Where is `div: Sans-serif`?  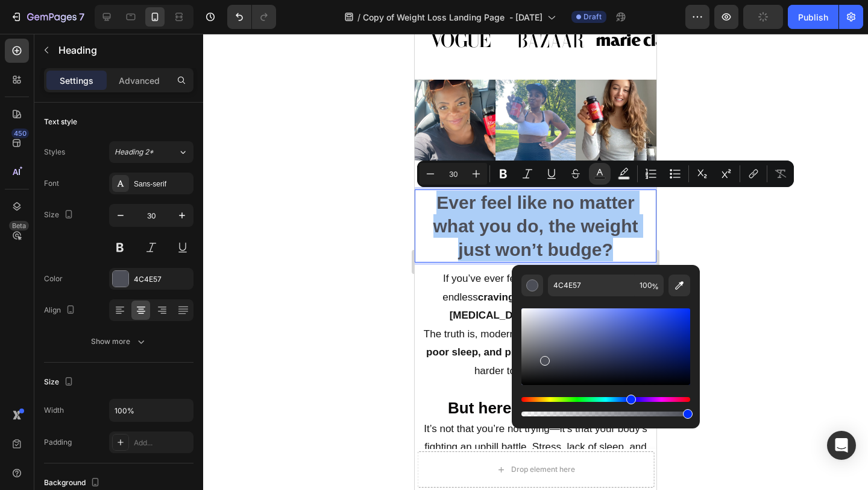
div: Sans-serif is located at coordinates (162, 184).